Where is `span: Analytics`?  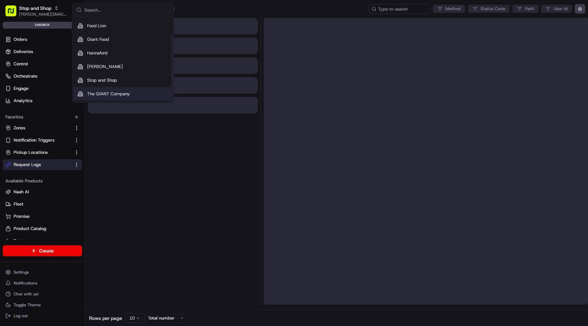
span: Analytics is located at coordinates (23, 101).